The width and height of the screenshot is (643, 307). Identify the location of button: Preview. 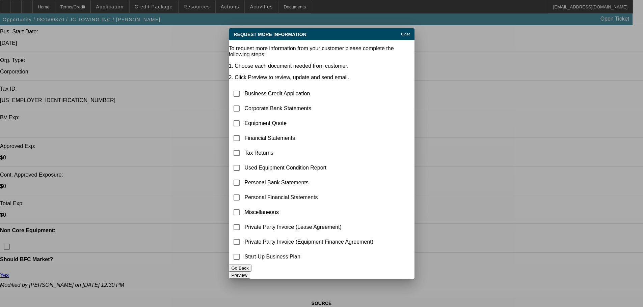
(239, 275).